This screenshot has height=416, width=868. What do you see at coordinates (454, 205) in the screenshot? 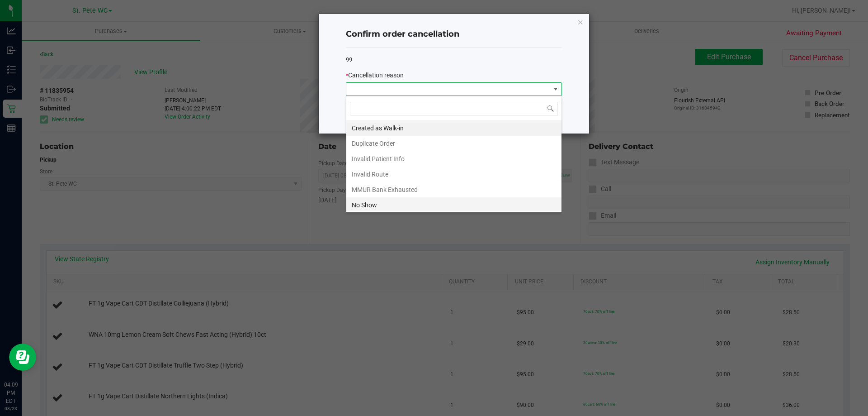
I see `li: No Show` at bounding box center [454, 205].